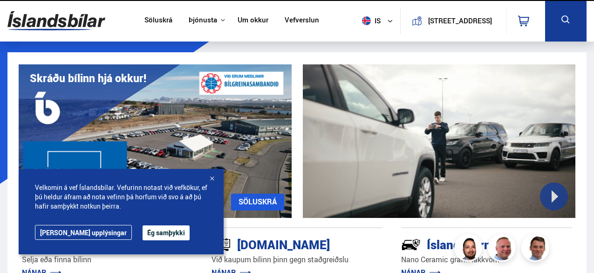 The height and width of the screenshot is (273, 594). What do you see at coordinates (253, 21) in the screenshot?
I see `a: Um okkur` at bounding box center [253, 21].